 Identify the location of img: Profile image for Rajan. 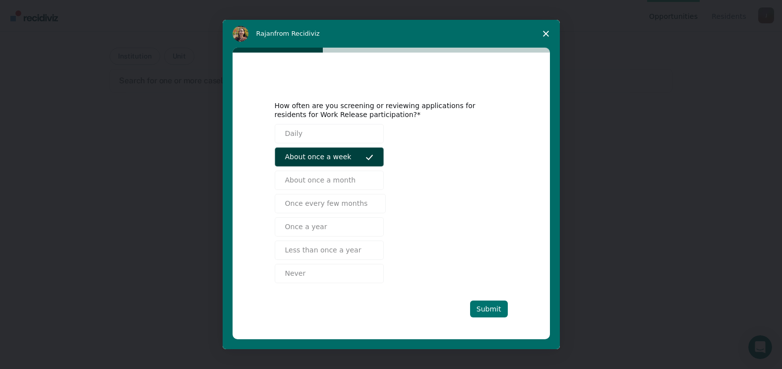
(240, 34).